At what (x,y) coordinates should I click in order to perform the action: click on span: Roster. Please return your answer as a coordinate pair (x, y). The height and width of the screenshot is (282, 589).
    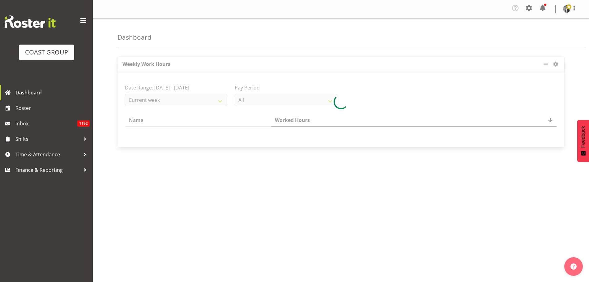
    Looking at the image, I should click on (53, 108).